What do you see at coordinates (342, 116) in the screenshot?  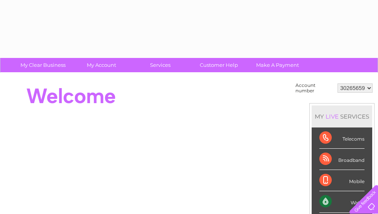 I see `div: MY SERVICES` at bounding box center [342, 116].